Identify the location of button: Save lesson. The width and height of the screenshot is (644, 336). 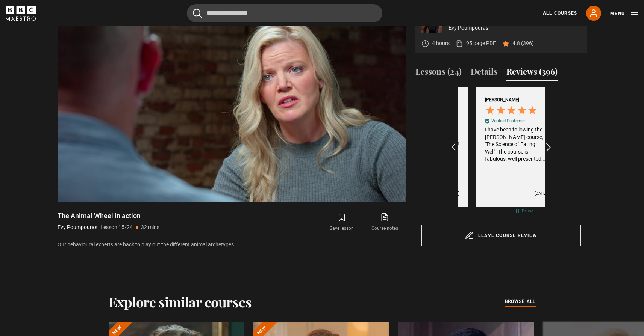
(341, 222).